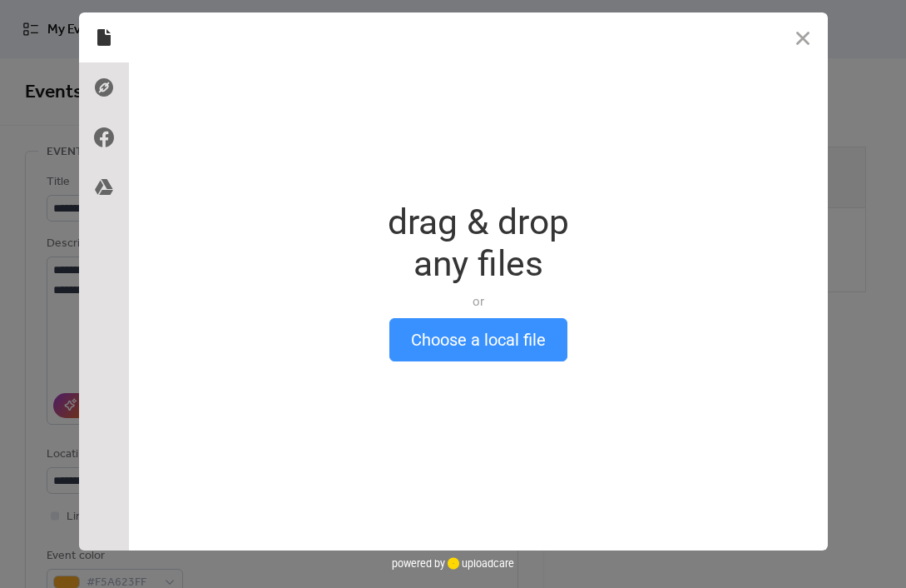 Image resolution: width=906 pixels, height=588 pixels. I want to click on div: Google Drive, so click(104, 187).